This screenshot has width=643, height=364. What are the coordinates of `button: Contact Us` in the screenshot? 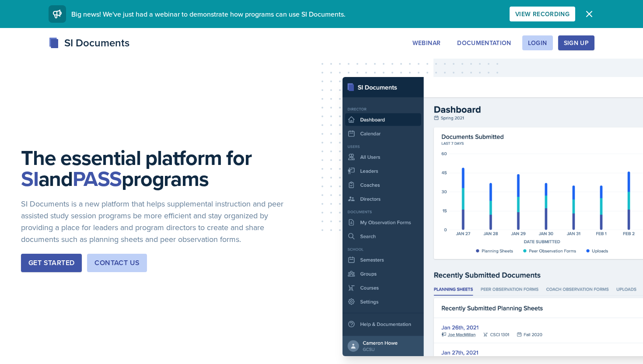 It's located at (117, 262).